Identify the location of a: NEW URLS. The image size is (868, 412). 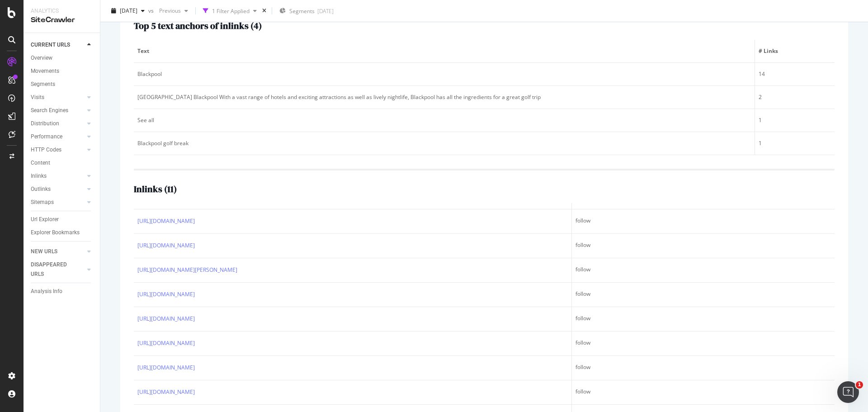
(57, 251).